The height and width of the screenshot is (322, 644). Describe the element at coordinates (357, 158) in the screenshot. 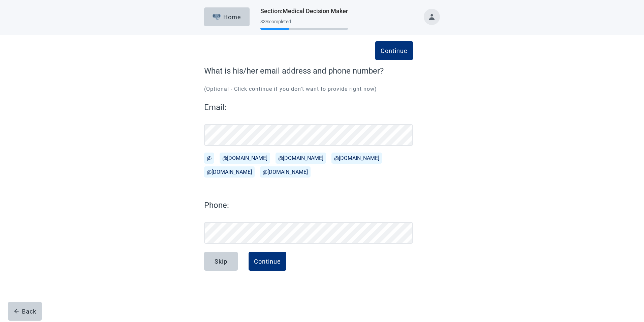

I see `button: Add @yahoo.com to email address` at that location.